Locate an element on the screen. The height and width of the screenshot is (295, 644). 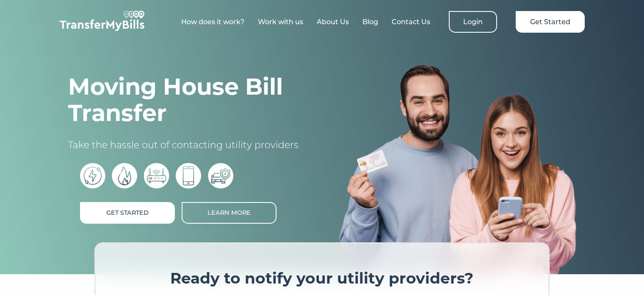
img: electric bills icon is located at coordinates (93, 175).